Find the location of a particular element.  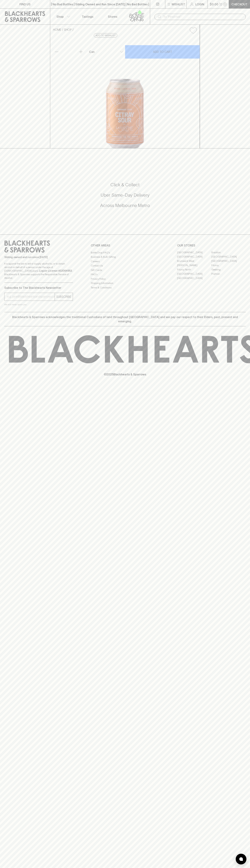

input: Try "Pinot noir" is located at coordinates (203, 17).